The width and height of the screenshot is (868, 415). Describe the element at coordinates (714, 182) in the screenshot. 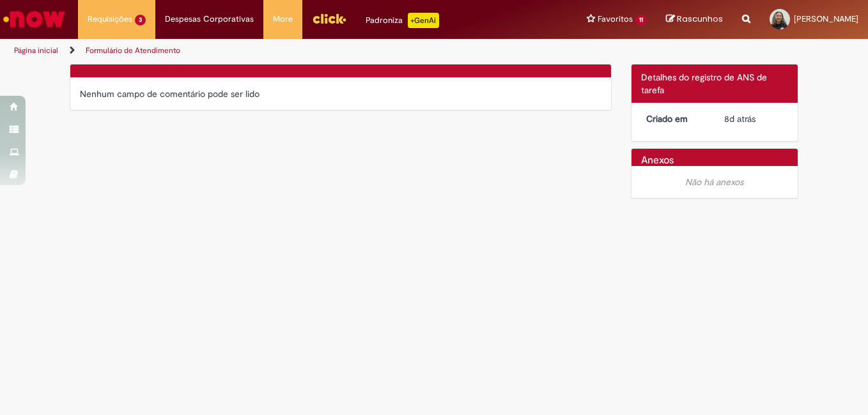

I see `em: Não há anexos` at that location.